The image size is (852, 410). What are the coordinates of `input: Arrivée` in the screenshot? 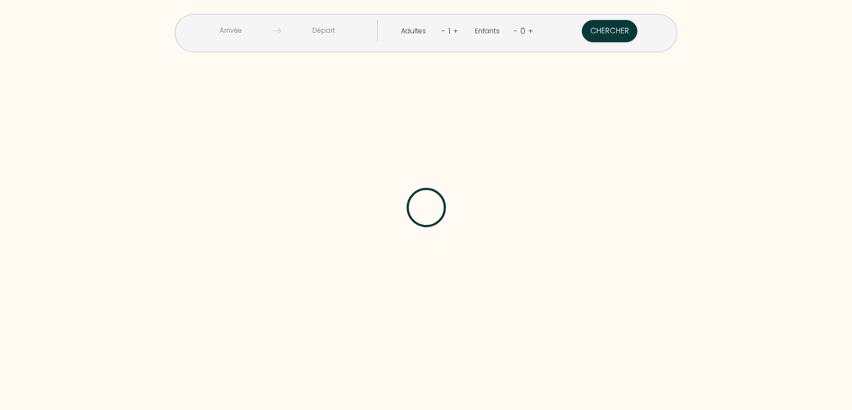 It's located at (230, 31).